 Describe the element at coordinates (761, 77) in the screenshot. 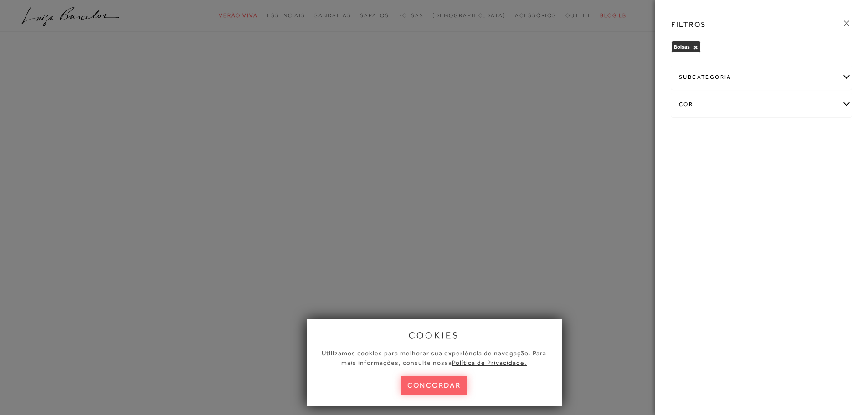

I see `div: subcategoria` at that location.